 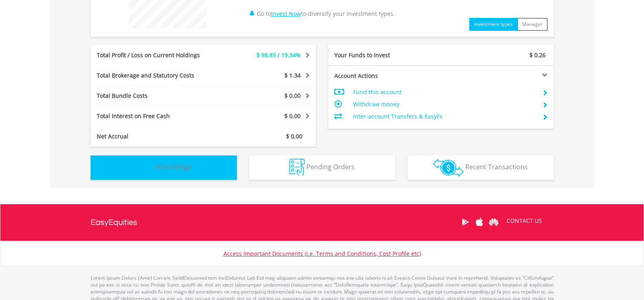 What do you see at coordinates (156, 116) in the screenshot?
I see `div: Total Interest on Free Cash` at bounding box center [156, 116].